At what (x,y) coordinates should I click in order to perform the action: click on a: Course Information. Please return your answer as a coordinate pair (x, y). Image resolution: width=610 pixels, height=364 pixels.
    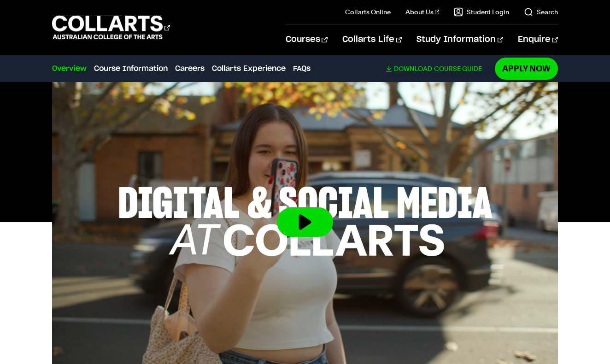
    Looking at the image, I should click on (130, 69).